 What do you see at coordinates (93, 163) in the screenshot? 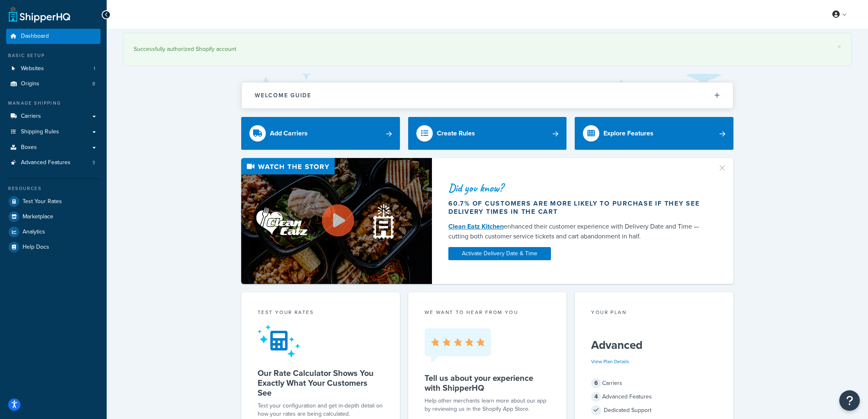
I see `span: 3` at bounding box center [93, 163].